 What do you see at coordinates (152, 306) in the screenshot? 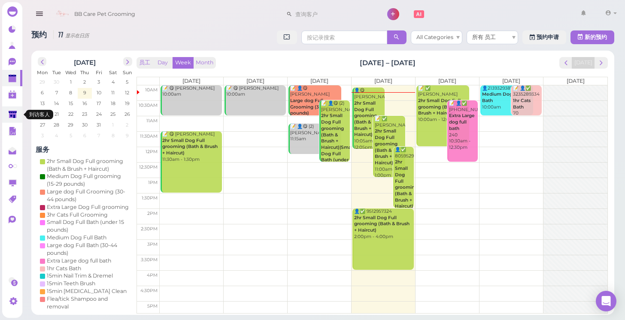
I see `span: 5pm` at bounding box center [152, 306].